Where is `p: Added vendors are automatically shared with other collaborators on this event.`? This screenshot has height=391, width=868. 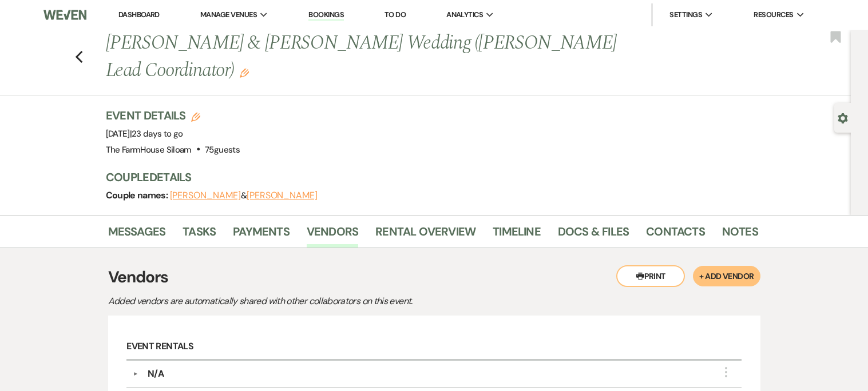 p: Added vendors are automatically shared with other collaborators on this event. is located at coordinates (308, 302).